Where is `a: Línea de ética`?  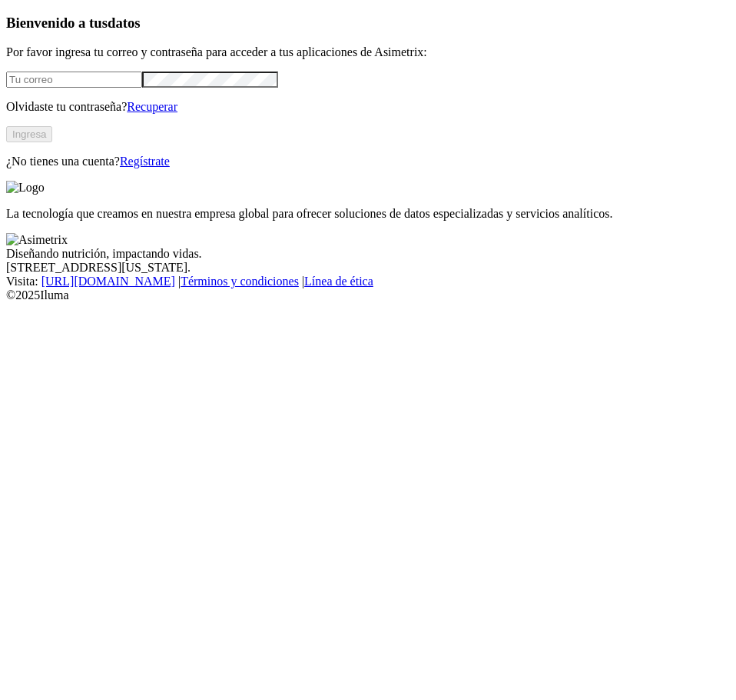 a: Línea de ética is located at coordinates (339, 280).